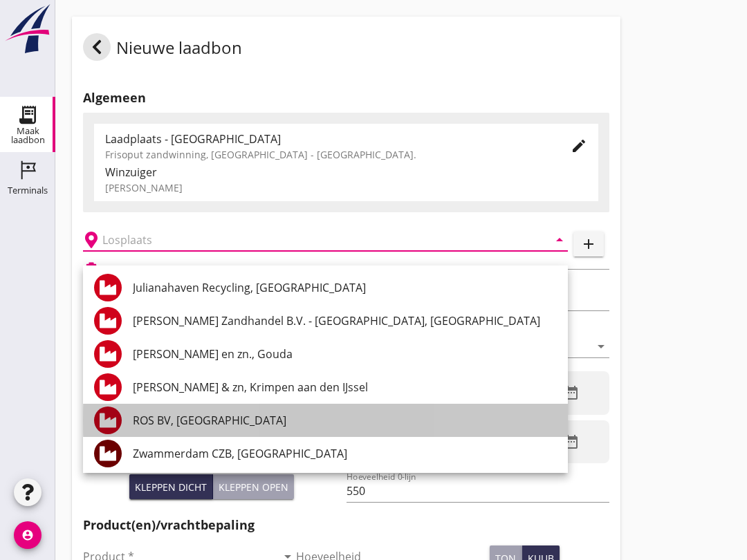 The image size is (747, 560). What do you see at coordinates (28, 535) in the screenshot?
I see `i: account_circle` at bounding box center [28, 535].